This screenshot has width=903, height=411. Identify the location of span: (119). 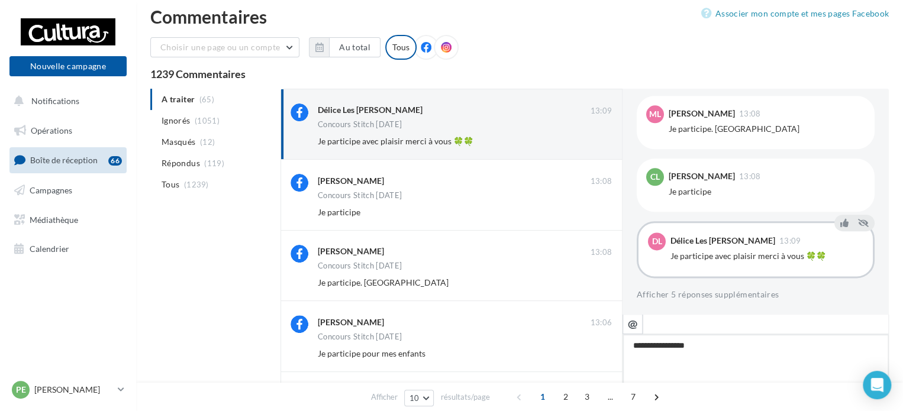
(214, 163).